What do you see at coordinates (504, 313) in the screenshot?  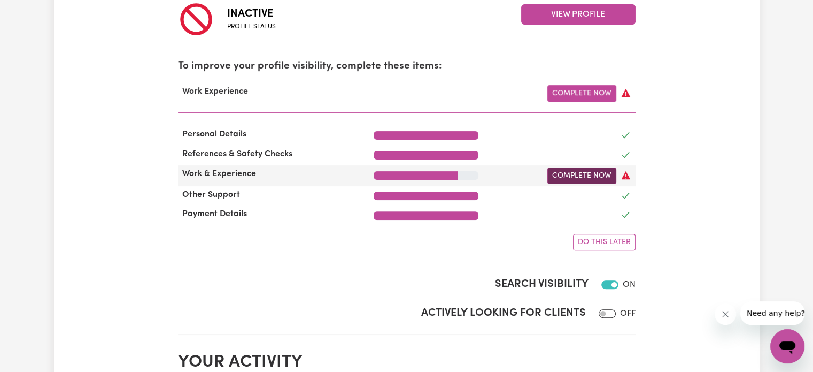 I see `label: Actively Looking for Clients` at bounding box center [504, 313].